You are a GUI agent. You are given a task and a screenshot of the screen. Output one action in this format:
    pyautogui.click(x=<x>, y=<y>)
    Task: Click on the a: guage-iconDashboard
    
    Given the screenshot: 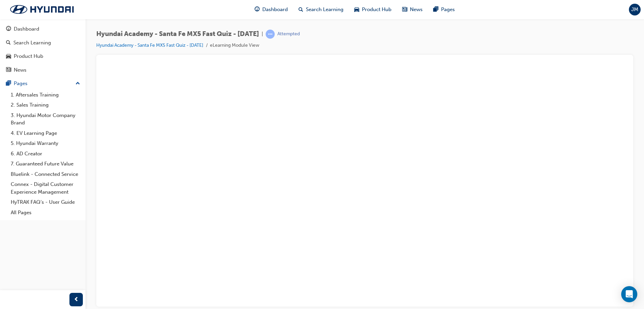 What is the action you would take?
    pyautogui.click(x=271, y=9)
    